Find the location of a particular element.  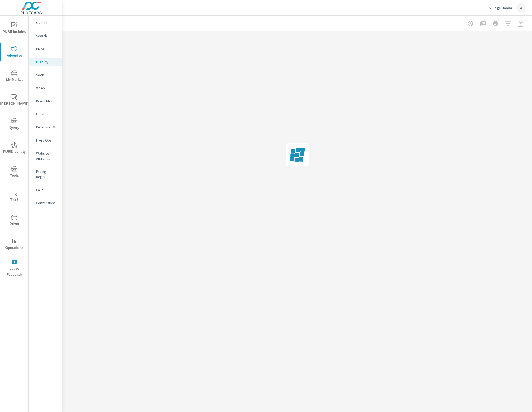

div: PMAX is located at coordinates (45, 49).